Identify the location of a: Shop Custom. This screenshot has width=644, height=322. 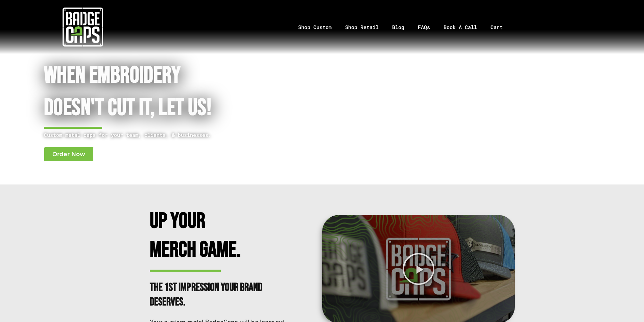
(315, 27).